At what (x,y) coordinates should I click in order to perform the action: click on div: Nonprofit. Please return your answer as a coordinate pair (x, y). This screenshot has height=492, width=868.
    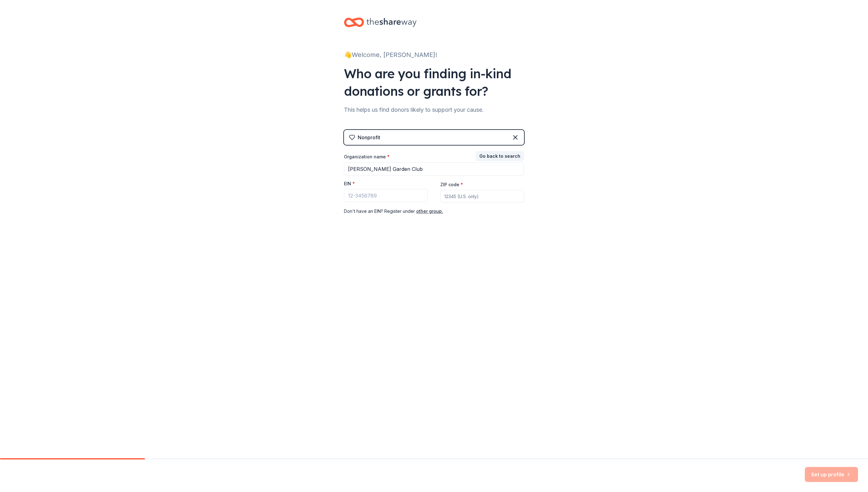
    Looking at the image, I should click on (369, 137).